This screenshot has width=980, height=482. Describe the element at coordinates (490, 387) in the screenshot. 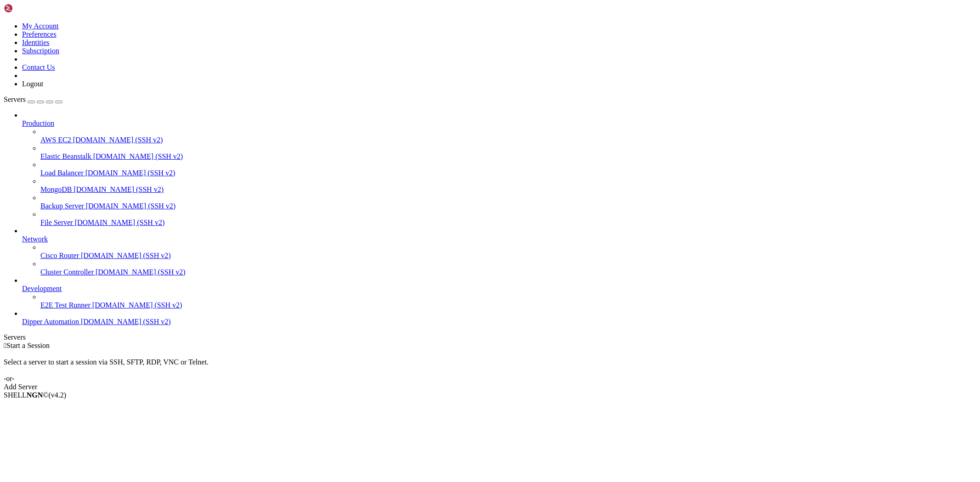

I see `div: Add Server` at that location.